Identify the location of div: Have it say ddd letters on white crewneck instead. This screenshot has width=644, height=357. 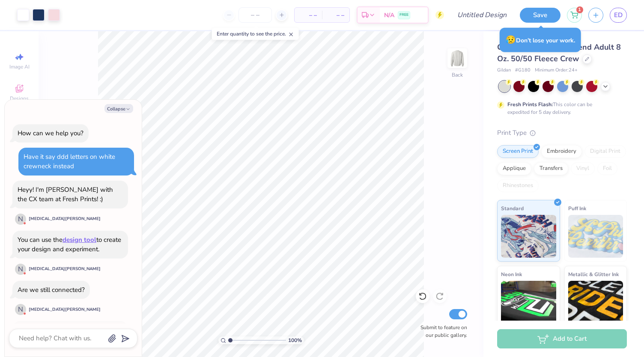
(69, 161).